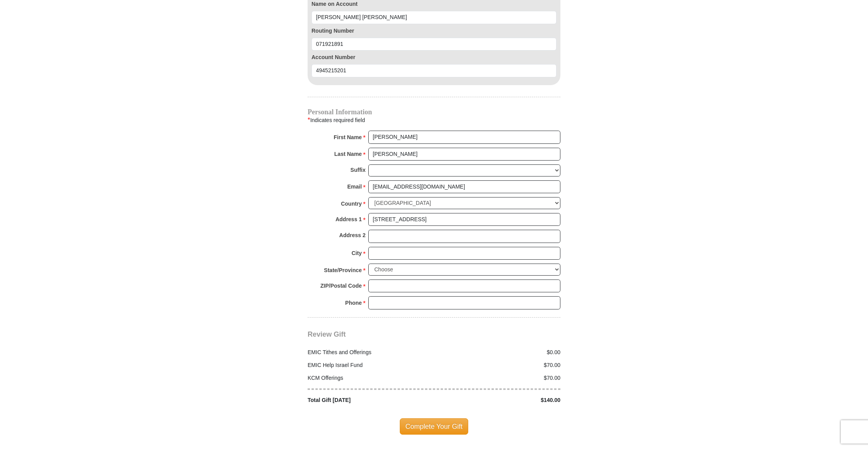  What do you see at coordinates (500, 352) in the screenshot?
I see `div: $0.00` at bounding box center [500, 352].